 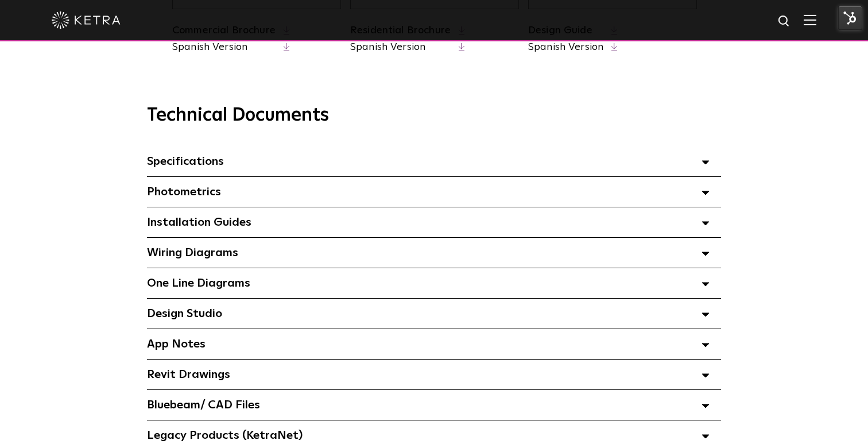 What do you see at coordinates (184, 192) in the screenshot?
I see `span: Photometrics` at bounding box center [184, 192].